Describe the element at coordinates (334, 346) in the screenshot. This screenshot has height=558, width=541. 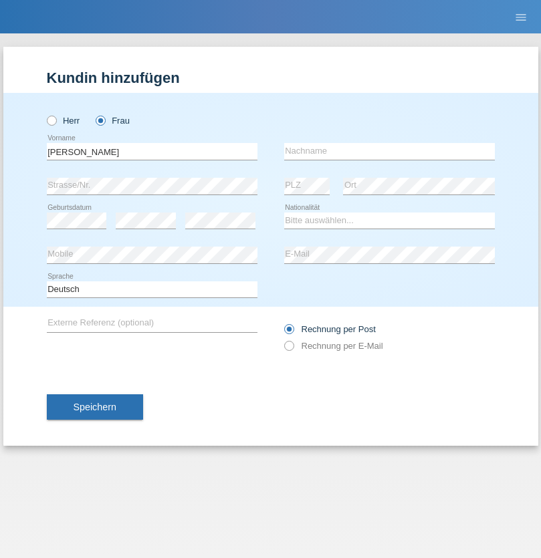
I see `label: Rechnung per E-Mail` at that location.